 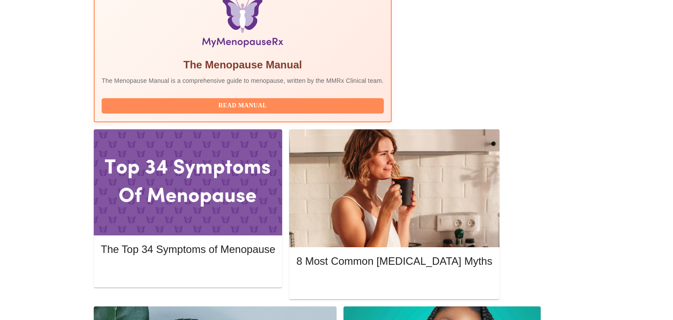 What do you see at coordinates (244, 105) in the screenshot?
I see `a: Read Manual` at bounding box center [244, 105].